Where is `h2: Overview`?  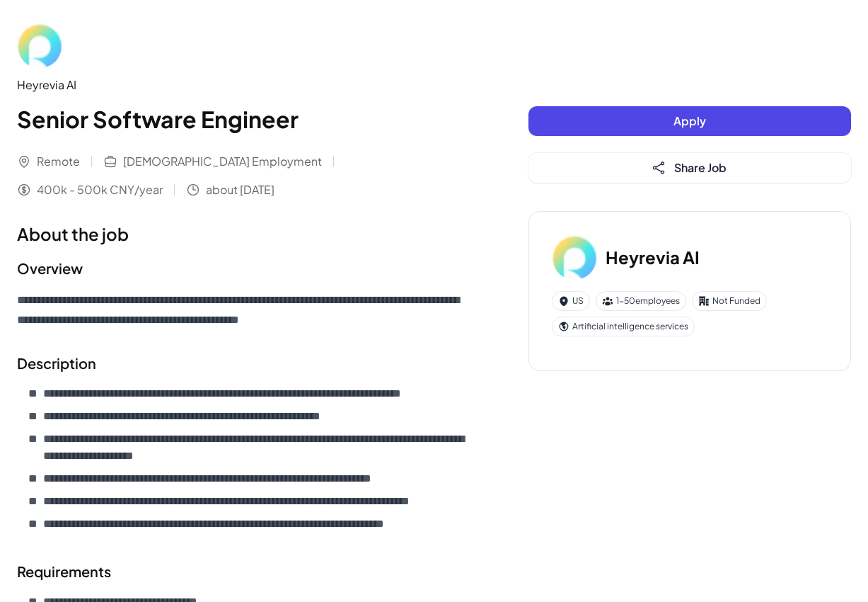 h2: Overview is located at coordinates (244, 268).